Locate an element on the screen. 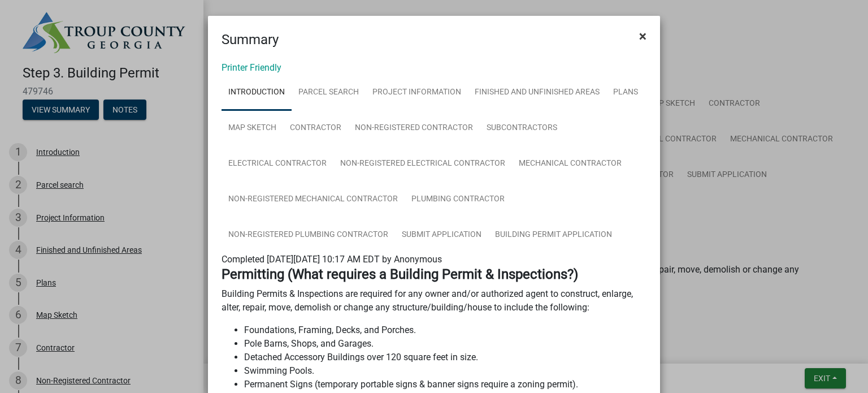  a: Non-Registered Mechanical Contractor is located at coordinates (313, 199).